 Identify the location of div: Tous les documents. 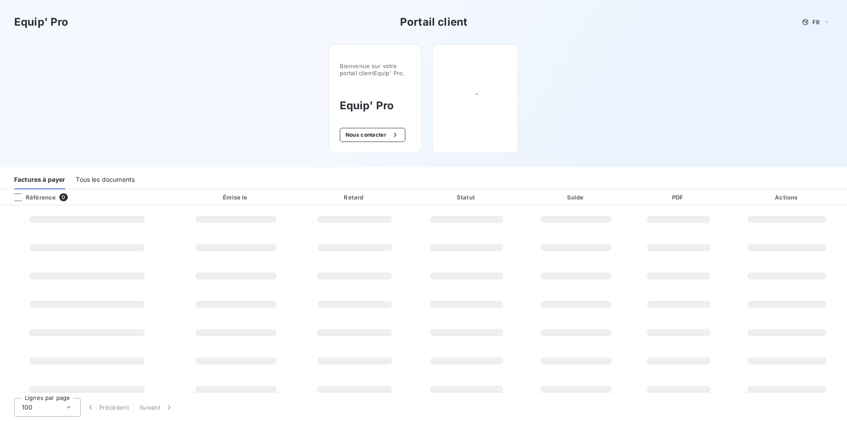
(105, 180).